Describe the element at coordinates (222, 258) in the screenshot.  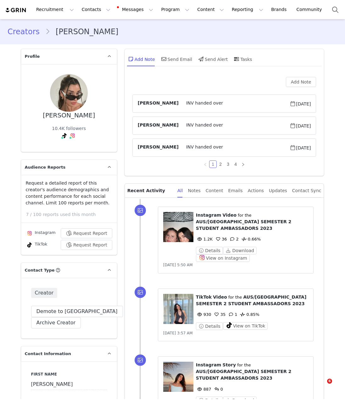
I see `button: View on Instagram` at that location.